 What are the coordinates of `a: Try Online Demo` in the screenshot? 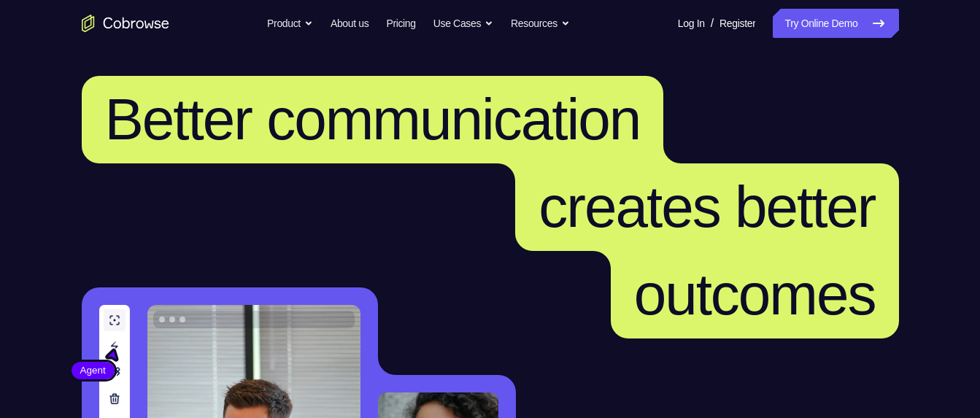 It's located at (835, 23).